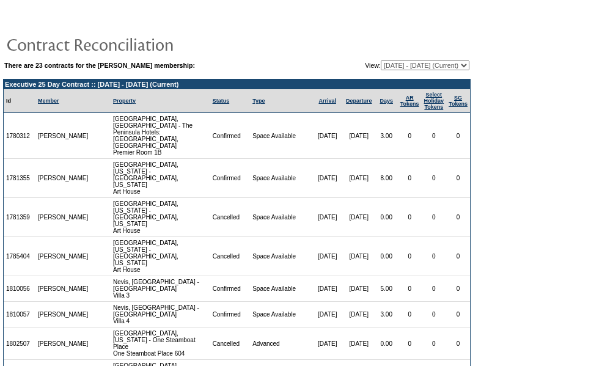 The image size is (602, 366). What do you see at coordinates (327, 101) in the screenshot?
I see `a: Arrival` at bounding box center [327, 101].